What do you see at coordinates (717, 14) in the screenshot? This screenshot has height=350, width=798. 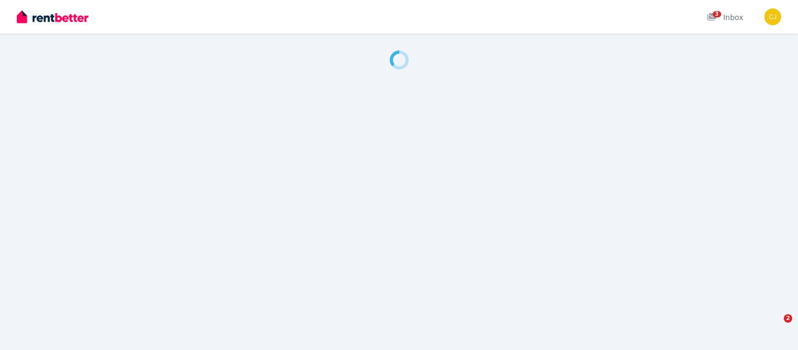 I see `span: 3` at bounding box center [717, 14].